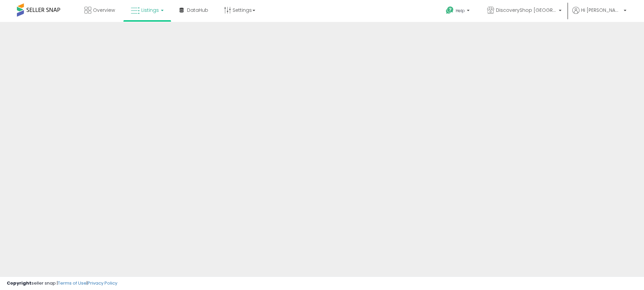 This screenshot has width=644, height=290. What do you see at coordinates (460, 11) in the screenshot?
I see `span: Help` at bounding box center [460, 11].